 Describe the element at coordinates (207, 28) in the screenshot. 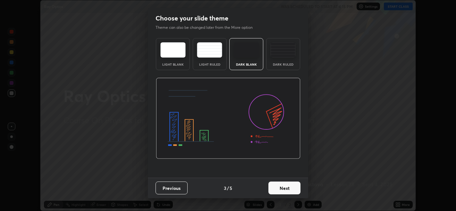

I see `p: Theme can also be changed later from the More option` at that location.